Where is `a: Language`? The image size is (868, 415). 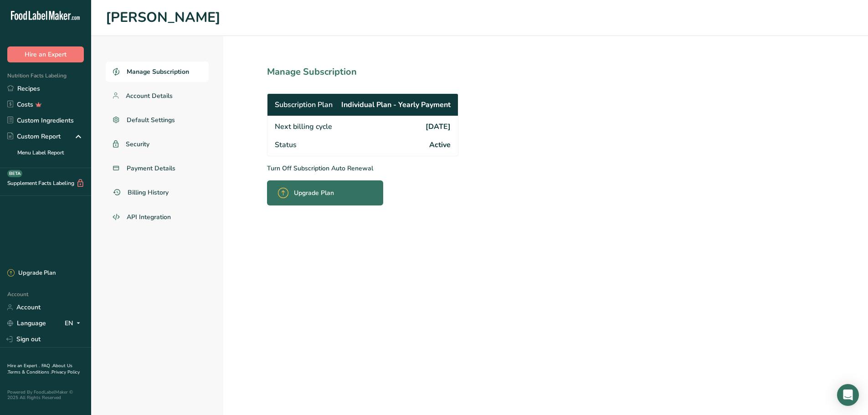
a: Language is located at coordinates (26, 323).